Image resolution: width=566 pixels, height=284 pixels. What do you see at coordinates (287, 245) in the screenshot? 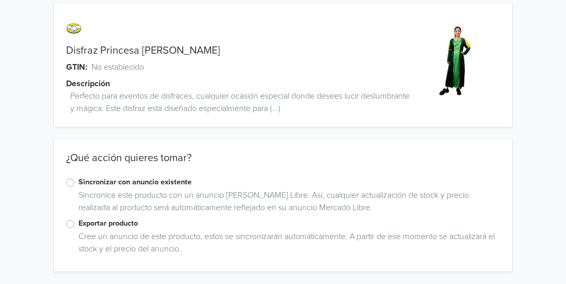
I see `div: Cree un anuncio de este producto, estos se sincronizarán automáticamente. A partir de ese momento...` at bounding box center [287, 245].